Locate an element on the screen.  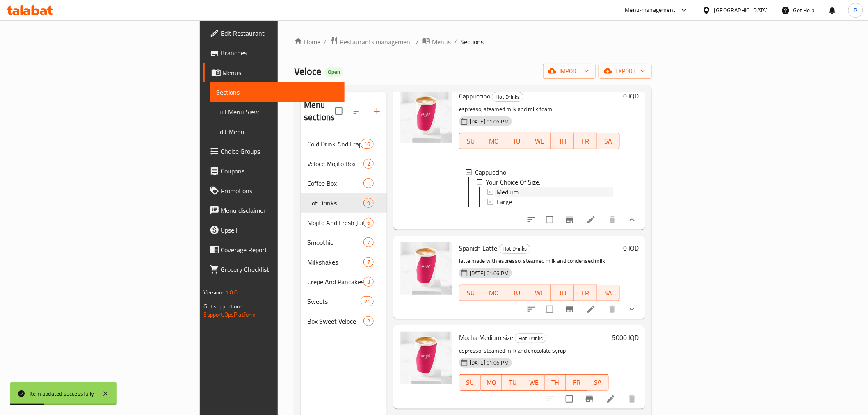
span: 1.0.0 is located at coordinates (231, 293).